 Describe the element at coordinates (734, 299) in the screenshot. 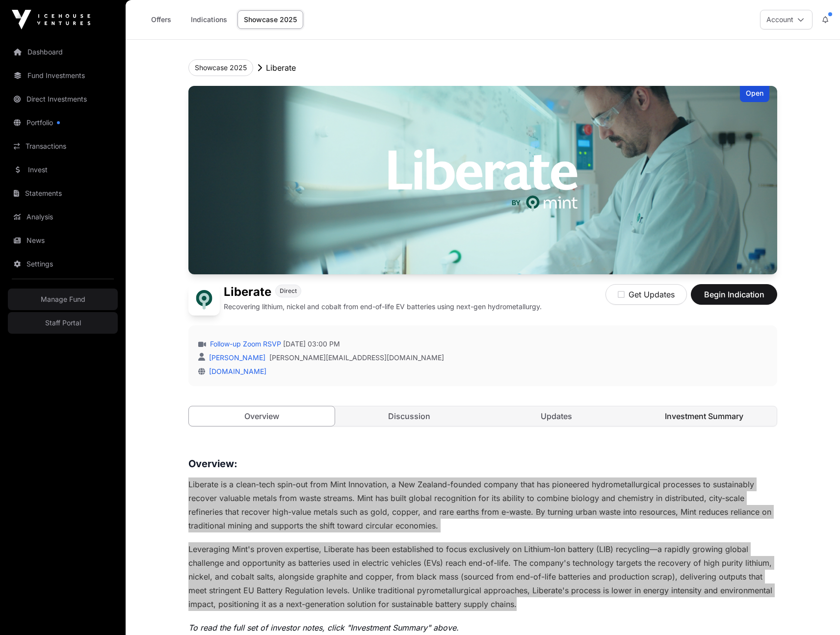

I see `a: Begin Indication` at that location.